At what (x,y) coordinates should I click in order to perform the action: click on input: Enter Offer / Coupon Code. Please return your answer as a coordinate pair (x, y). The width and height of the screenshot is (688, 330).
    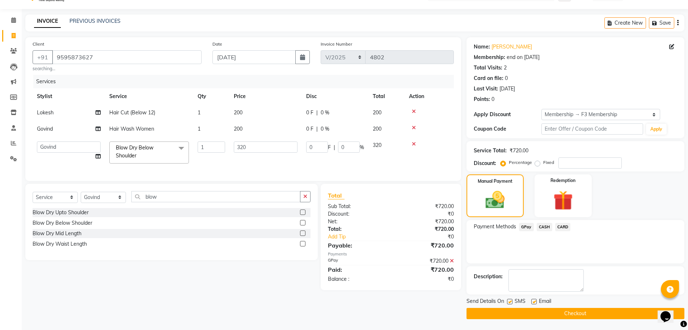
    Looking at the image, I should click on (592, 129).